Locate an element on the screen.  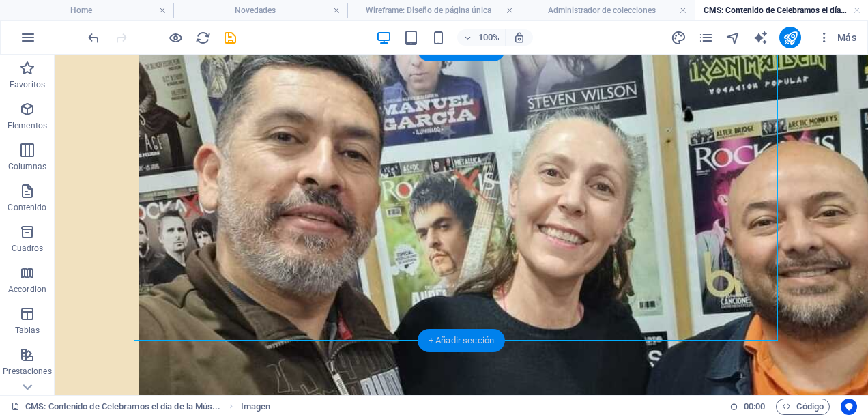
p: Favoritos is located at coordinates (27, 85).